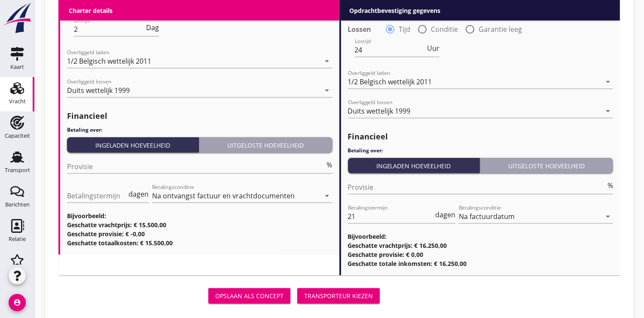 The width and height of the screenshot is (644, 318). Describe the element at coordinates (17, 67) in the screenshot. I see `div: Kaart` at that location.